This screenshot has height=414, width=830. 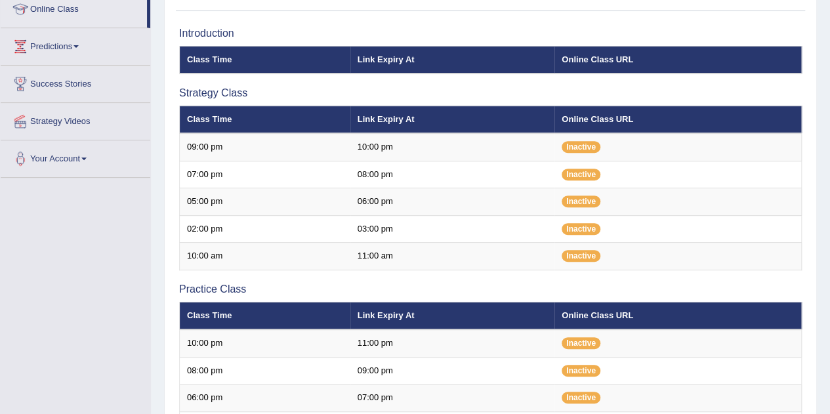 I want to click on td: 10:00 am, so click(x=265, y=256).